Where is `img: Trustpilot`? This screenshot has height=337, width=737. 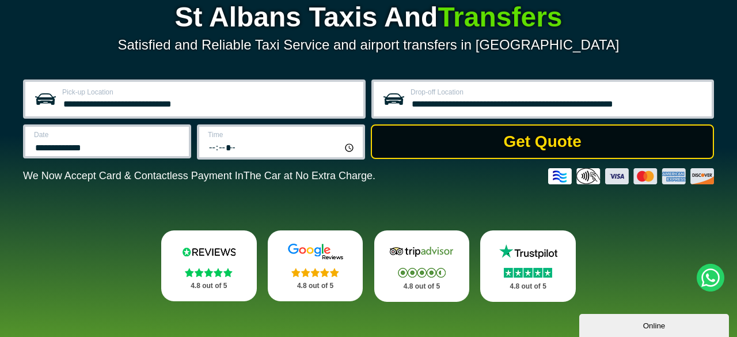 img: Trustpilot is located at coordinates (528, 251).